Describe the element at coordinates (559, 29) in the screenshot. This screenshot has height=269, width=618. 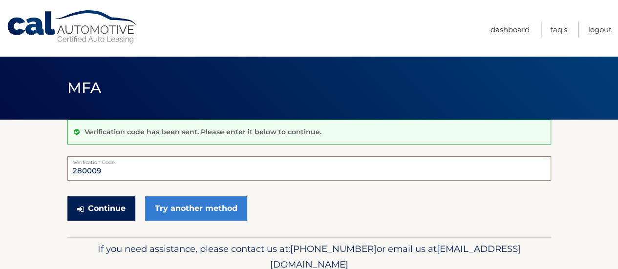
I see `a: FAQ's` at that location.